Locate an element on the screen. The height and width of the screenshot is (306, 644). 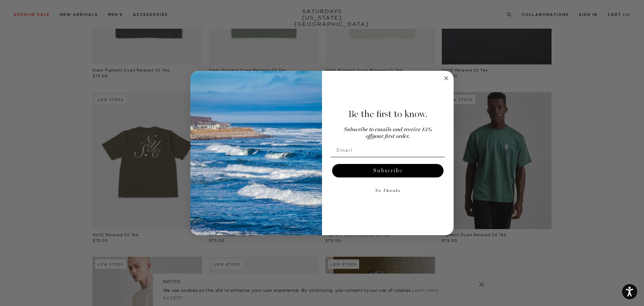
button: Close dialog is located at coordinates (446, 78).